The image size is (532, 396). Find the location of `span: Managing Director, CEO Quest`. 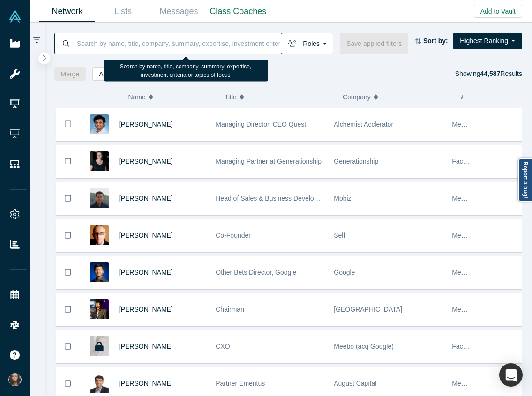

span: Managing Director, CEO Quest is located at coordinates (261, 125).